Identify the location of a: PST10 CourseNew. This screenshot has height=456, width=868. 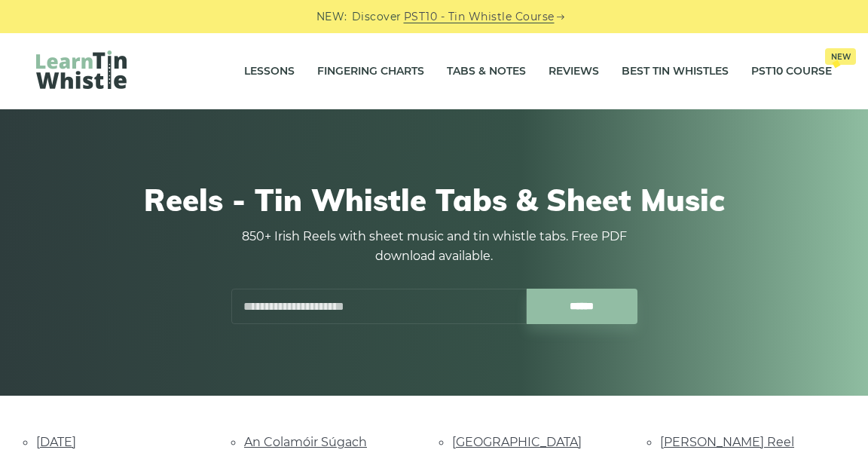
(791, 72).